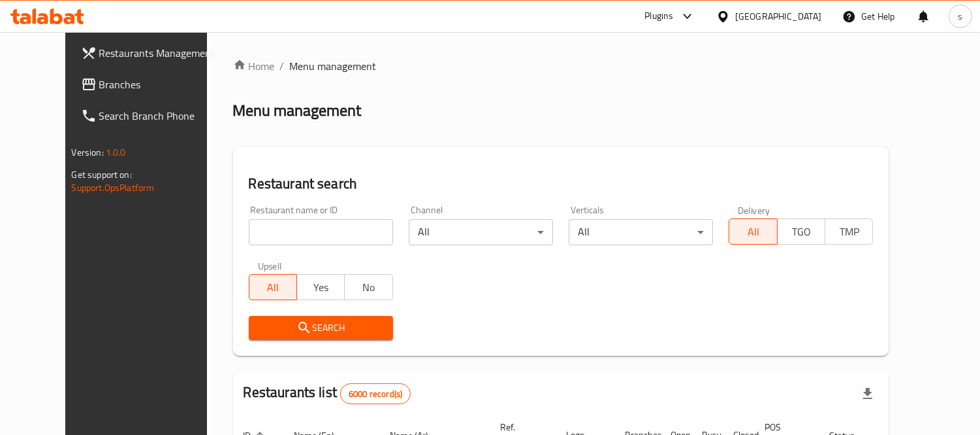  I want to click on div: Export file, so click(868, 393).